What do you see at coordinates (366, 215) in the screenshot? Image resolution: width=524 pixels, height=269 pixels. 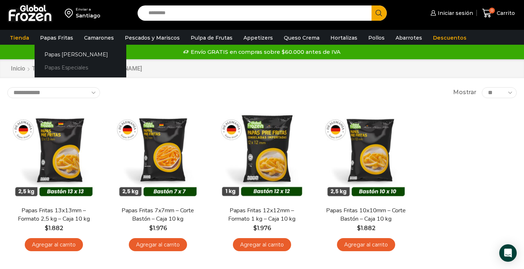 I see `a: Papas Fritas 10x10mm – Corte Bastón – Caja 10 kg` at bounding box center [366, 215].